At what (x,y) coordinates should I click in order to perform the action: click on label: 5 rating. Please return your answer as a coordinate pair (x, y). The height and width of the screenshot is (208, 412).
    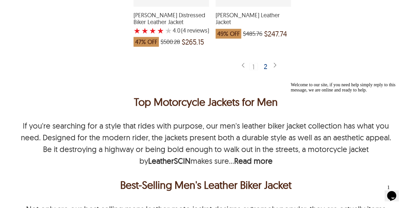
    Looking at the image, I should click on (168, 31).